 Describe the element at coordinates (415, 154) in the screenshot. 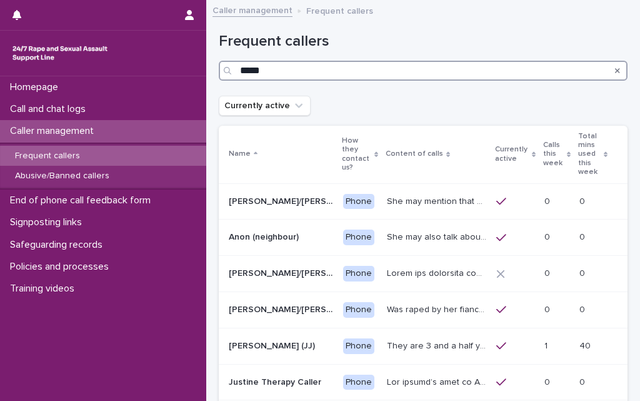

I see `p: Content of calls` at that location.